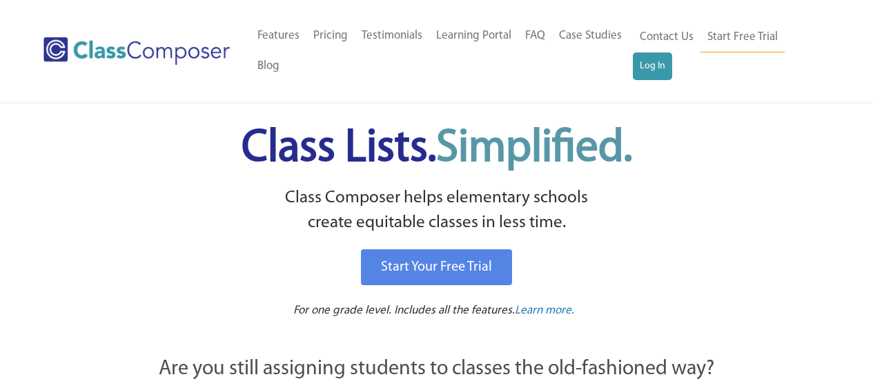 The image size is (873, 386). Describe the element at coordinates (590, 36) in the screenshot. I see `a: Case Studies` at that location.